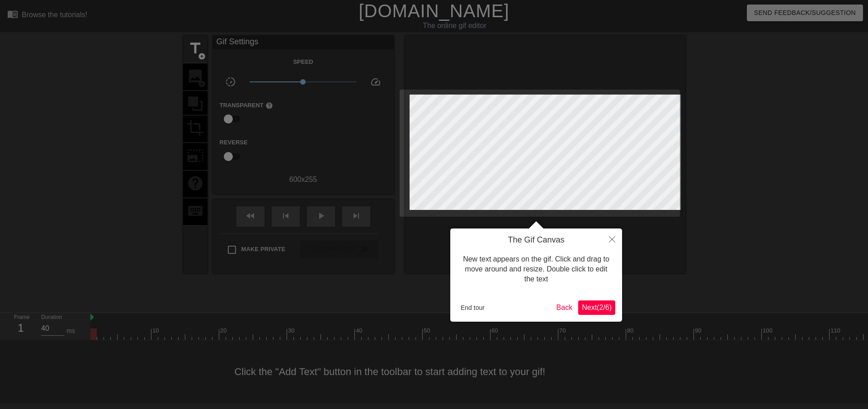 This screenshot has height=409, width=868. Describe the element at coordinates (565, 308) in the screenshot. I see `button: Back` at that location.